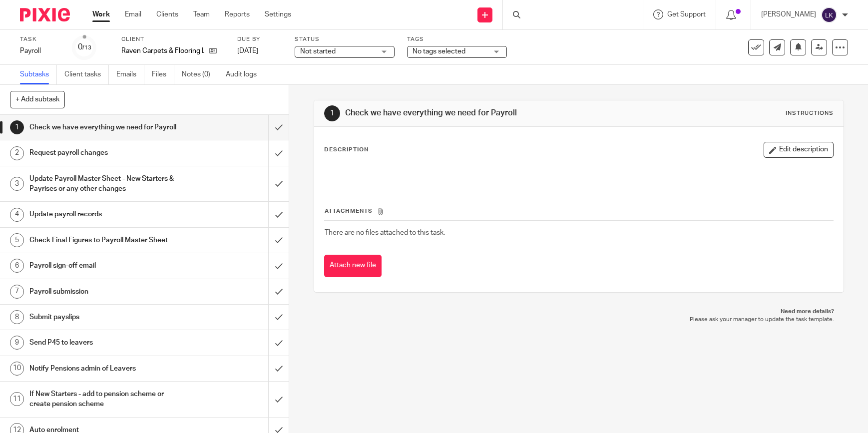  Describe the element at coordinates (38, 75) in the screenshot. I see `a: Subtasks` at that location.